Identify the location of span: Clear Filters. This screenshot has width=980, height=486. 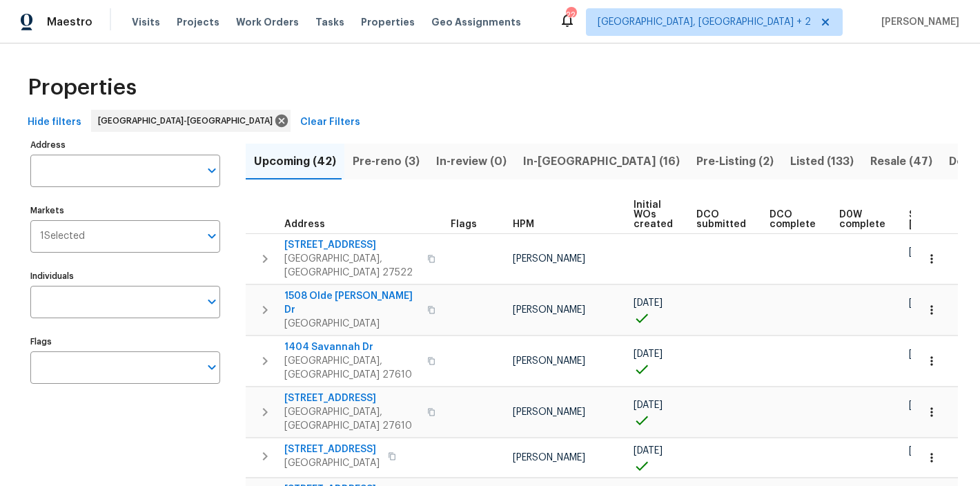
(330, 122).